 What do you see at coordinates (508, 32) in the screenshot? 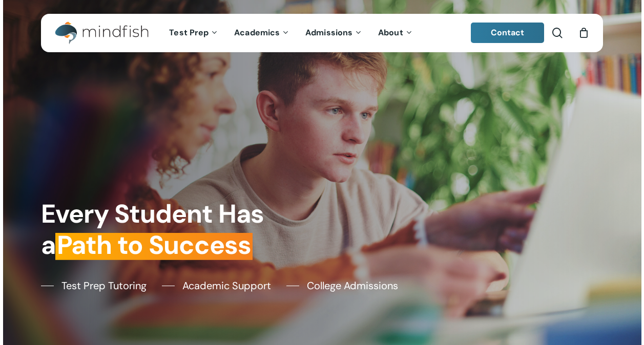
I see `span: Contact` at bounding box center [508, 32].